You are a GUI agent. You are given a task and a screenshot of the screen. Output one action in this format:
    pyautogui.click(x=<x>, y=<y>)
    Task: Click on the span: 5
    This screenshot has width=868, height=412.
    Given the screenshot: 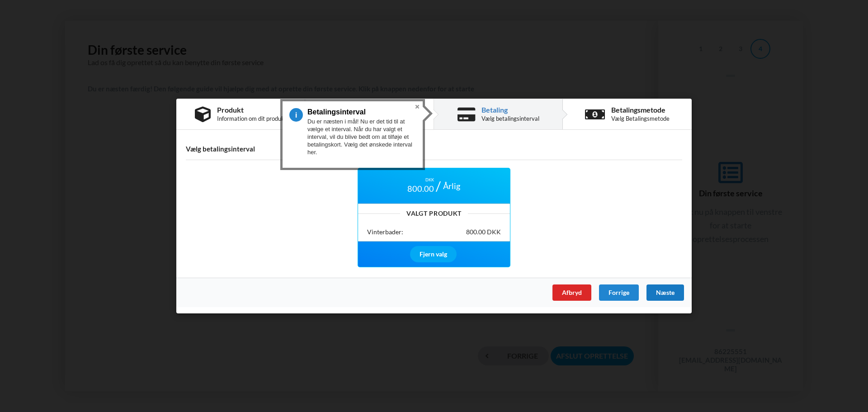 What is the action you would take?
    pyautogui.click(x=299, y=115)
    